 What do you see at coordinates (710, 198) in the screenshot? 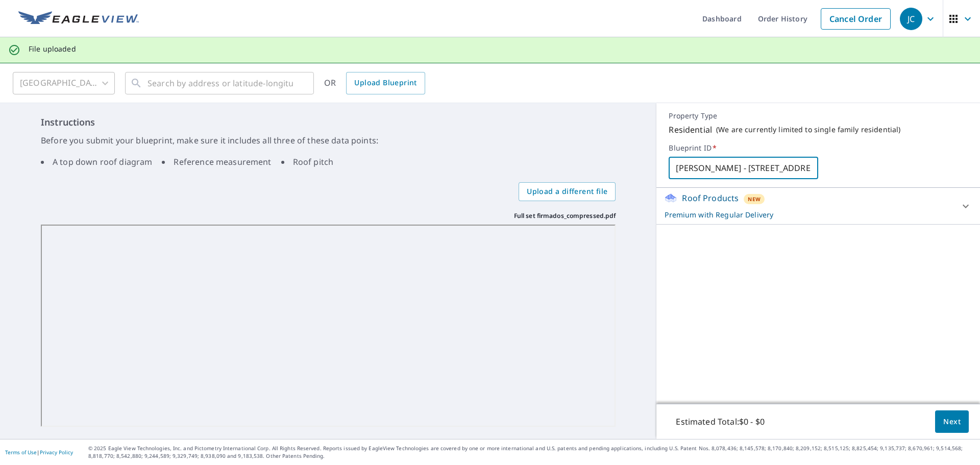
I see `p: Roof Products` at bounding box center [710, 198].